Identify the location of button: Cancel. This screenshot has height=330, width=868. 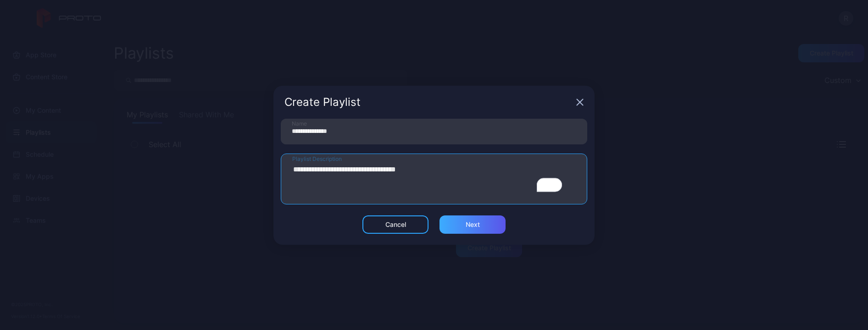
(395, 225).